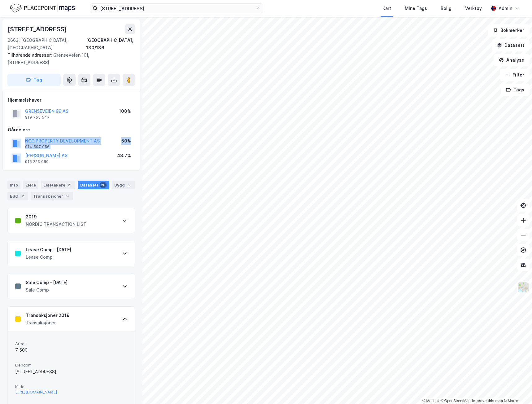 This screenshot has width=532, height=404. Describe the element at coordinates (14, 185) in the screenshot. I see `div: Info` at that location.